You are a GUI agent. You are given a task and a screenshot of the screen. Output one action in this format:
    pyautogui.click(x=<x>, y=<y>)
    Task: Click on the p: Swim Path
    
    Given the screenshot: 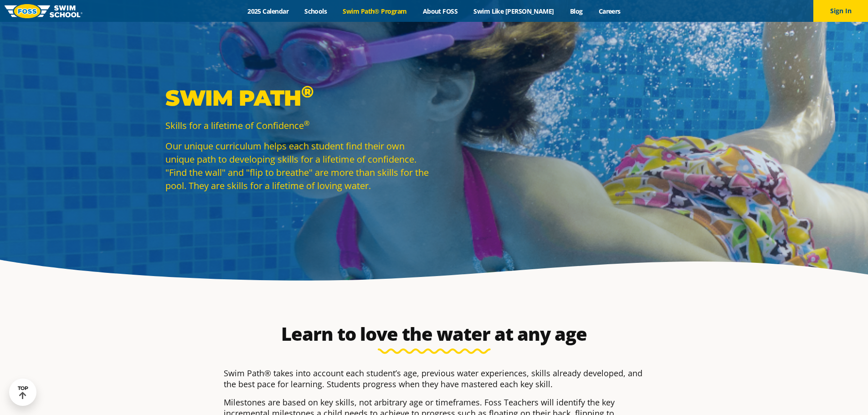 What is the action you would take?
    pyautogui.click(x=298, y=98)
    